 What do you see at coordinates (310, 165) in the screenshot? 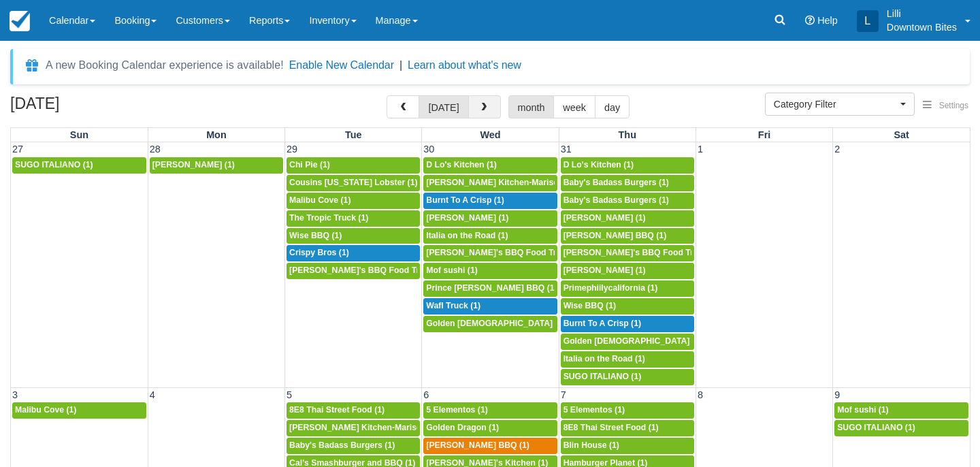
I see `span: Chi Pie (1)` at bounding box center [310, 165].